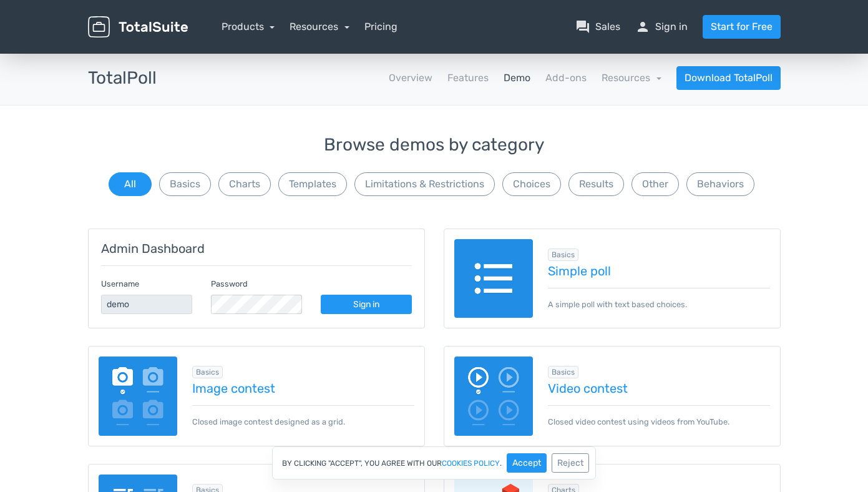 This screenshot has width=868, height=492. What do you see at coordinates (435, 145) in the screenshot?
I see `h3: Browse demos by category` at bounding box center [435, 145].